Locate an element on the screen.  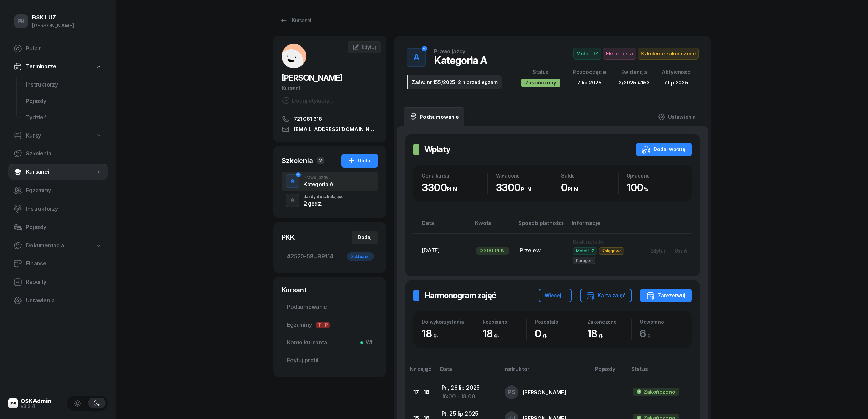
a: 42520-58...89114Zaktualiz. is located at coordinates (330, 257).